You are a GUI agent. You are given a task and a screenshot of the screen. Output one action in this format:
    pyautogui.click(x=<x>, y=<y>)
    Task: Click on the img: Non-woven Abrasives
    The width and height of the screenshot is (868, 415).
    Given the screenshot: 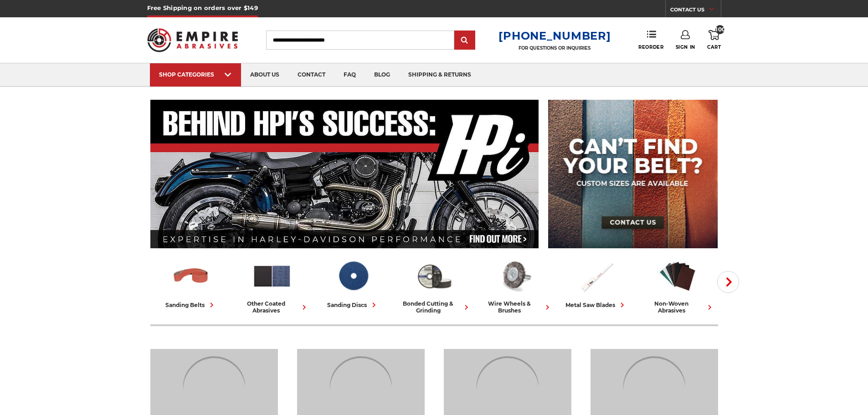 What is the action you would take?
    pyautogui.click(x=678, y=276)
    